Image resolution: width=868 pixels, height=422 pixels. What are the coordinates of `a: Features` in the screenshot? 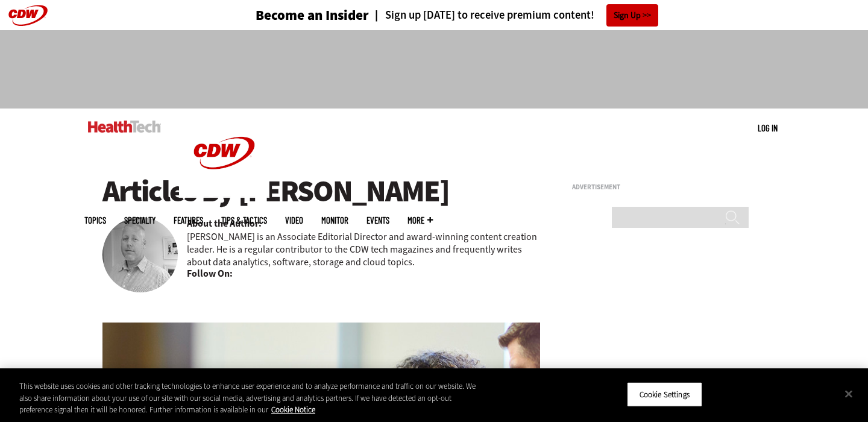 It's located at (188, 220).